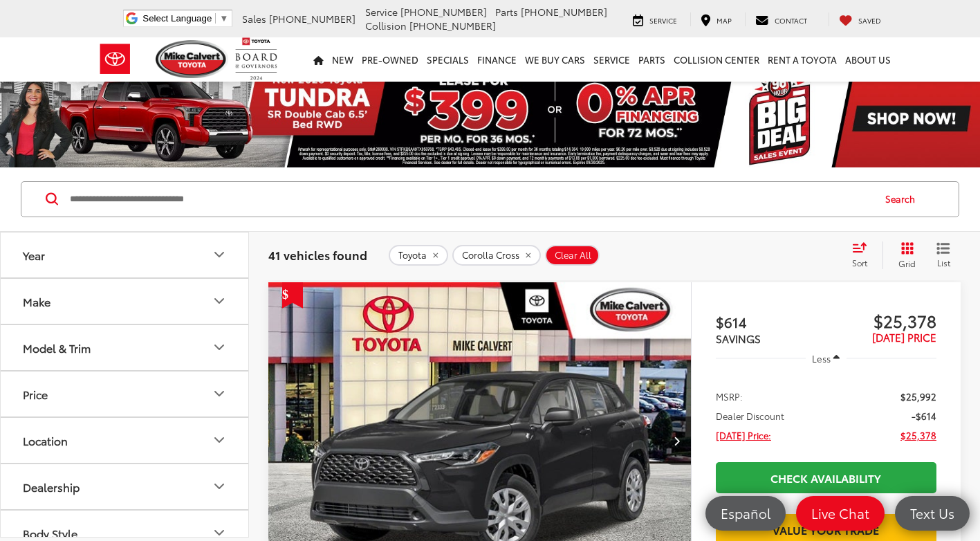 This screenshot has width=980, height=541. Describe the element at coordinates (293, 295) in the screenshot. I see `span: Get Price Drop Alert` at that location.